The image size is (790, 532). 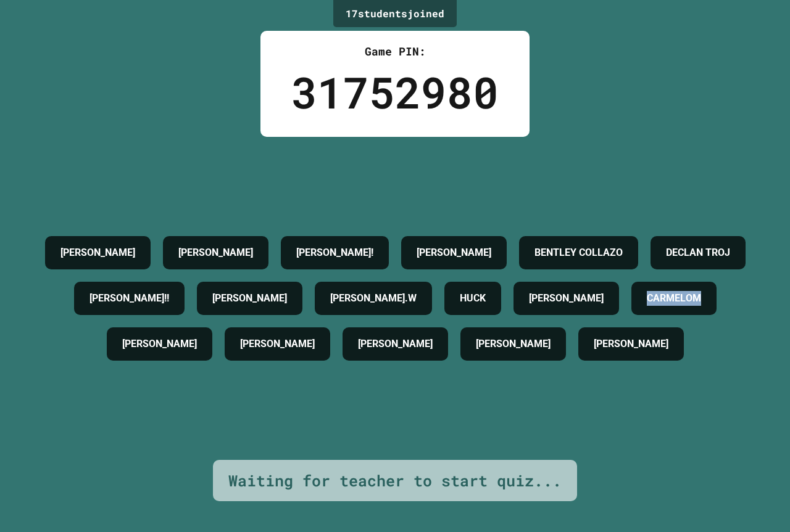 What do you see at coordinates (395, 51) in the screenshot?
I see `div: Game PIN:` at bounding box center [395, 51].